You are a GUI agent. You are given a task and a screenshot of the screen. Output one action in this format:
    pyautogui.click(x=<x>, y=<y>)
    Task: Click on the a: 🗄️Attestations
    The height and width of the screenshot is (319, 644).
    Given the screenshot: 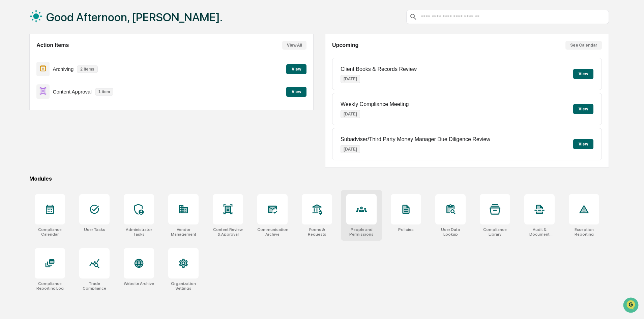 What is the action you would take?
    pyautogui.click(x=66, y=88)
    